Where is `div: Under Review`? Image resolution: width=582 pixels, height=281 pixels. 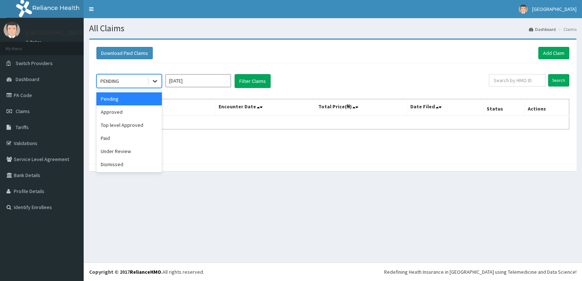
div: Under Review is located at coordinates (129, 151).